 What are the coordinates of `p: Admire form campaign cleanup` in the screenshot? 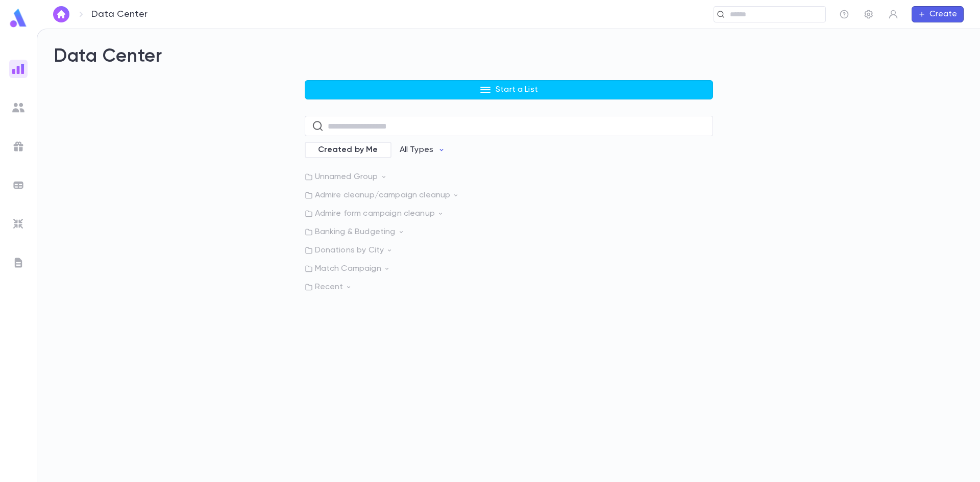 It's located at (509, 214).